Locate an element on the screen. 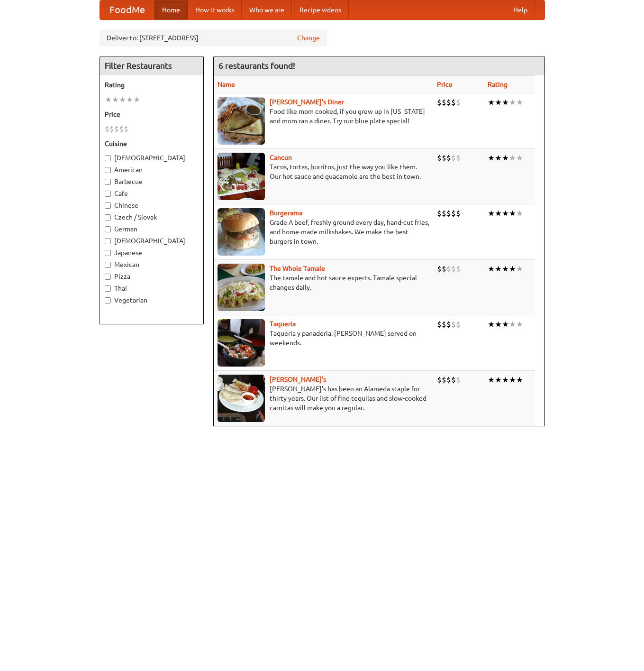 This screenshot has width=644, height=671. h5: Rating is located at coordinates (152, 85).